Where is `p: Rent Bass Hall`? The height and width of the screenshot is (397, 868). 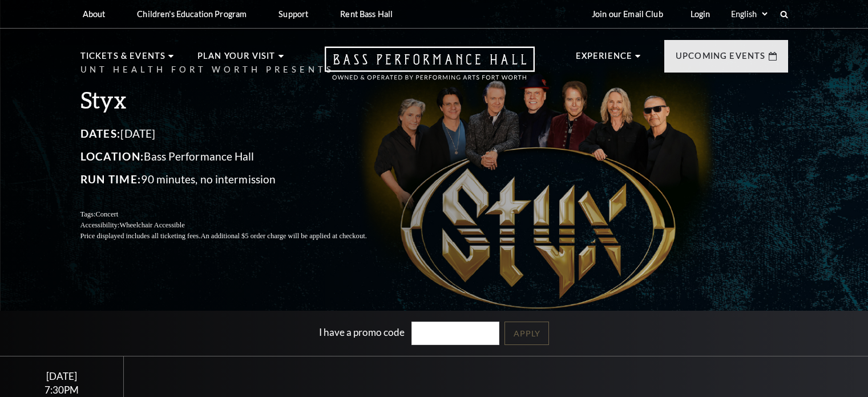
p: Rent Bass Hall is located at coordinates (366, 13).